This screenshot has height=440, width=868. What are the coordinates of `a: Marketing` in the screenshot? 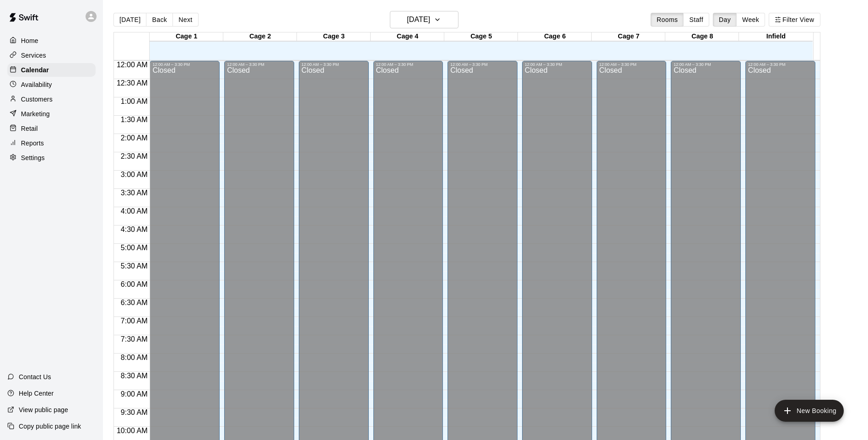 It's located at (51, 114).